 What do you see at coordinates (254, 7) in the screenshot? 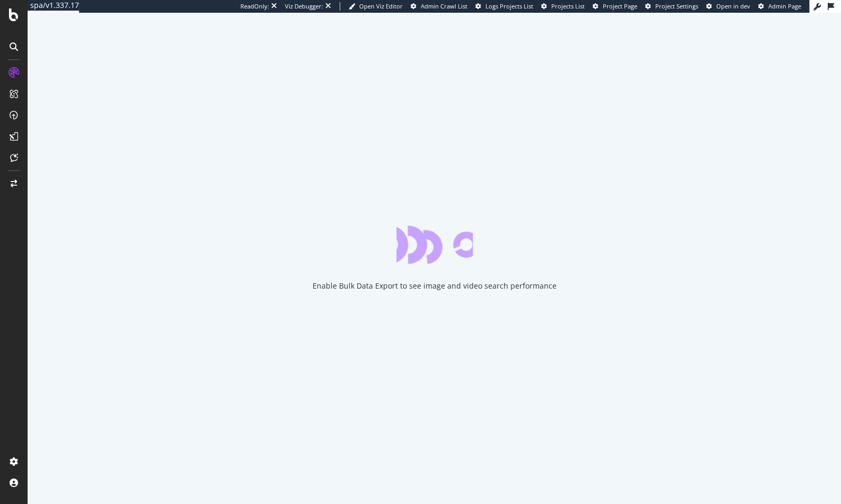
I see `div: ReadOnly:` at bounding box center [254, 7].